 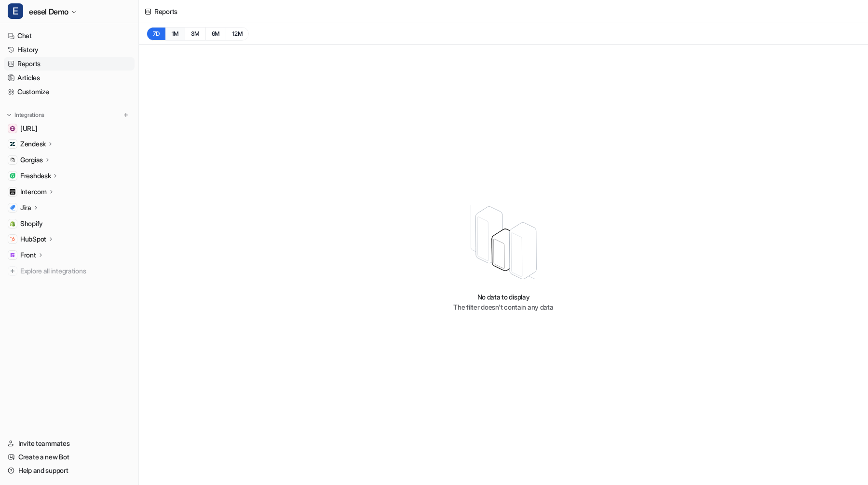 I want to click on img: Jira, so click(x=13, y=208).